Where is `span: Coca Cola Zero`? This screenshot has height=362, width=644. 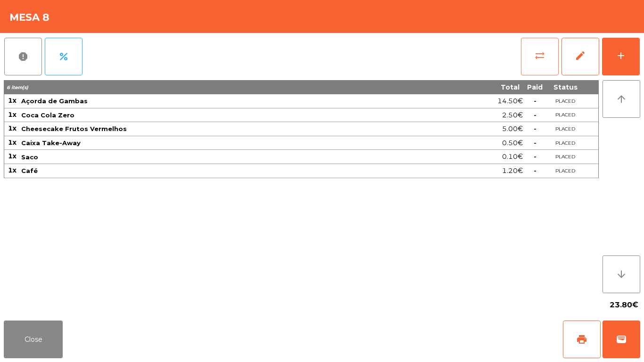 span: Coca Cola Zero is located at coordinates (48, 115).